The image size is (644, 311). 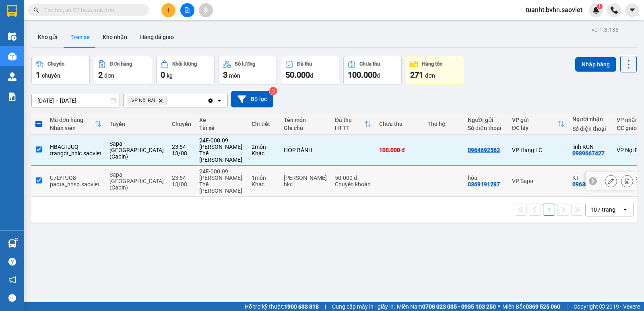 What do you see at coordinates (206, 10) in the screenshot?
I see `button: aim` at bounding box center [206, 10].